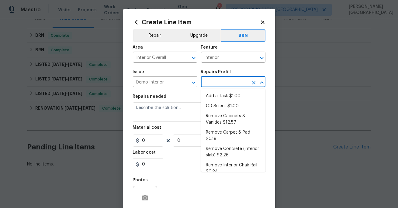 This screenshot has width=398, height=208. I want to click on button: Close, so click(262, 83).